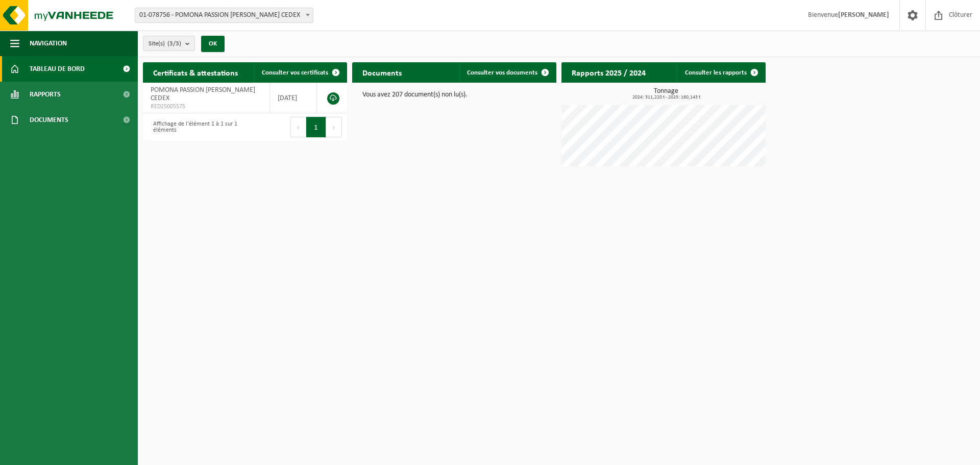  I want to click on h2: Rapports 2025 / 2024, so click(609, 72).